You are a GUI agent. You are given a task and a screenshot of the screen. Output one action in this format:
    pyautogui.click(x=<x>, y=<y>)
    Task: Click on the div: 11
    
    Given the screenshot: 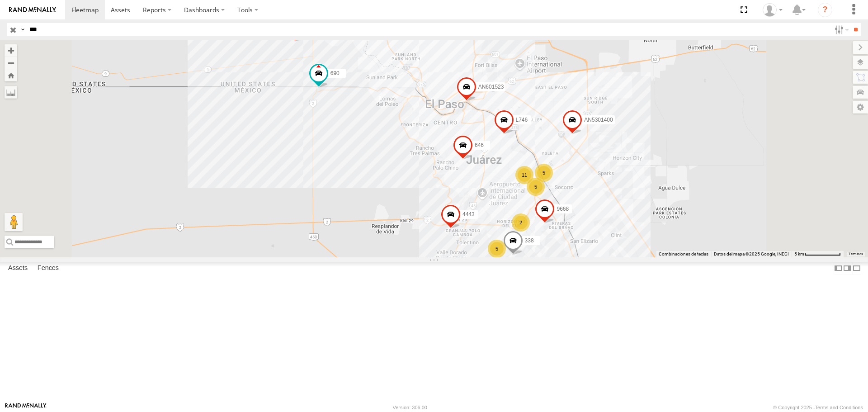 What is the action you would take?
    pyautogui.click(x=525, y=175)
    